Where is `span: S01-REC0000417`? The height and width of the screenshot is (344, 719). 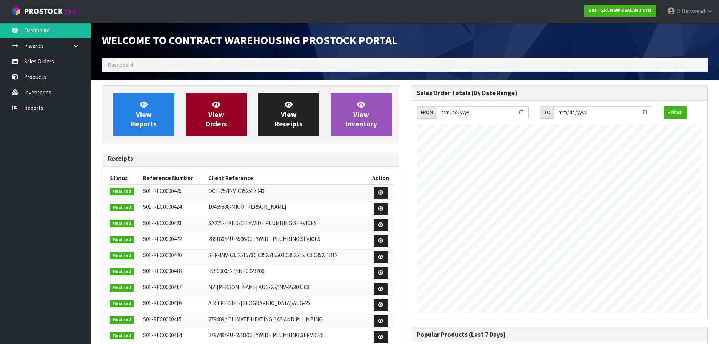 span: S01-REC0000417 is located at coordinates (162, 287).